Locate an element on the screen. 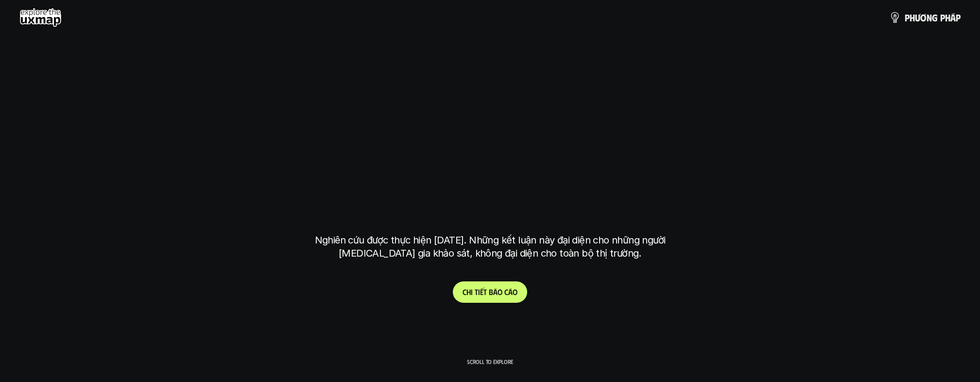 This screenshot has height=382, width=980. span: C is located at coordinates (464, 292).